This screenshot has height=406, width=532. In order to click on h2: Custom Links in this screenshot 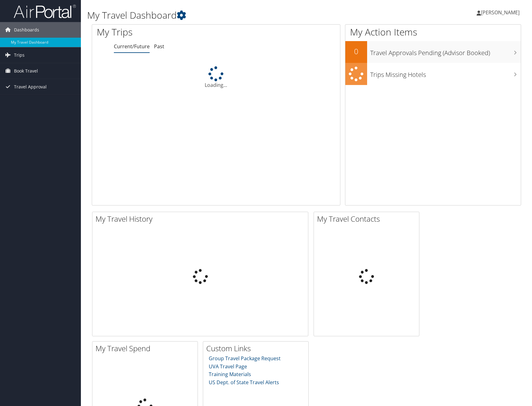, I will do `click(257, 348)`.